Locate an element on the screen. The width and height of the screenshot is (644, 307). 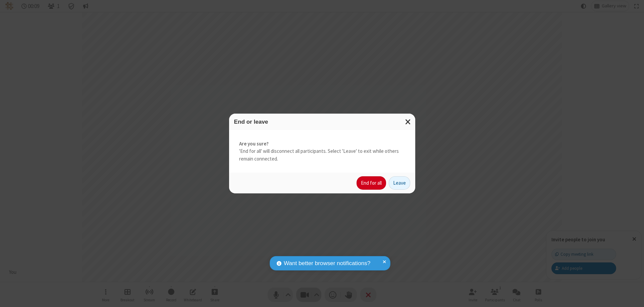
div: 'End for all' will disconnect all participants. Select 'Leave' to exit while others remain connec... is located at coordinates (322, 151).